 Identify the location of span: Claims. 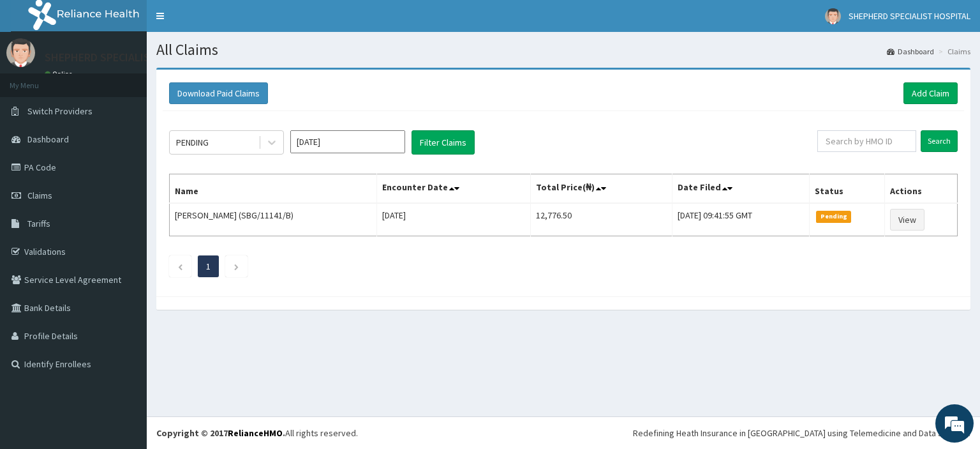
(40, 195).